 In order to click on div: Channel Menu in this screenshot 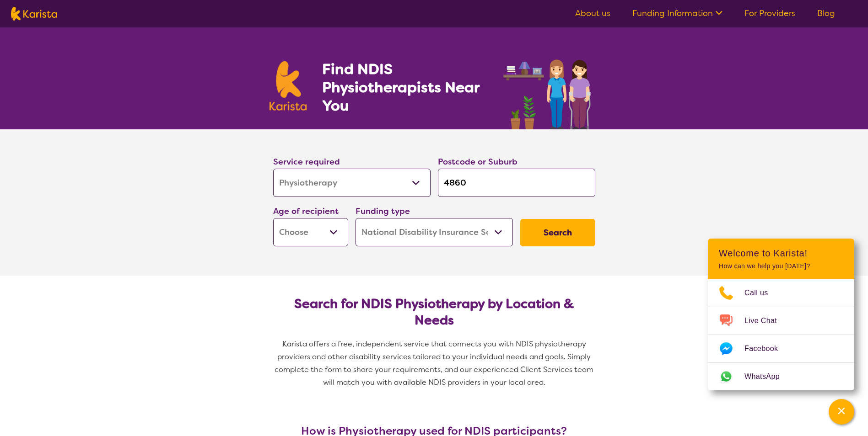, I will do `click(781, 314)`.